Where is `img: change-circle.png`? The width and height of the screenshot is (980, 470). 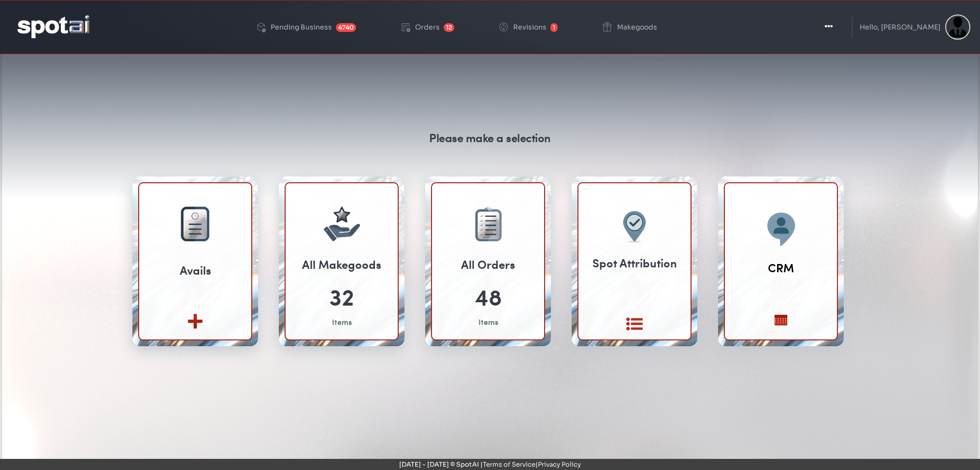
img: change-circle.png is located at coordinates (504, 27).